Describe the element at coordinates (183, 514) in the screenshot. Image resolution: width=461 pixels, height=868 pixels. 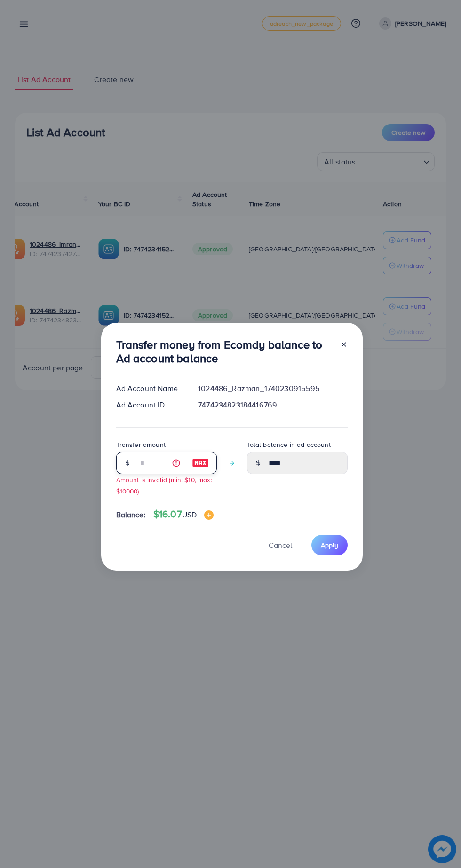
I see `h4: $16.07` at that location.